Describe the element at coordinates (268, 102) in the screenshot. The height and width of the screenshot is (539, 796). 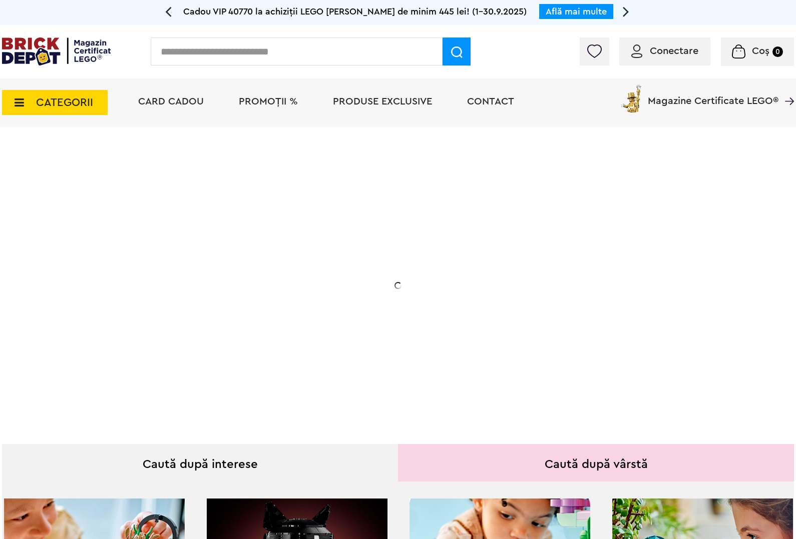
I see `span: PROMOȚII %` at that location.